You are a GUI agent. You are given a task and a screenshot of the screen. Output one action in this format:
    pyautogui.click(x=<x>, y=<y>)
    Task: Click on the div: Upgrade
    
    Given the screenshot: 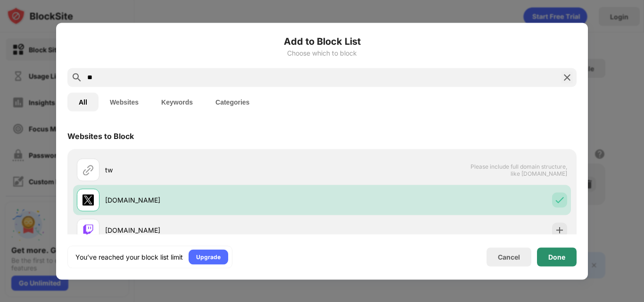 What is the action you would take?
    pyautogui.click(x=209, y=257)
    